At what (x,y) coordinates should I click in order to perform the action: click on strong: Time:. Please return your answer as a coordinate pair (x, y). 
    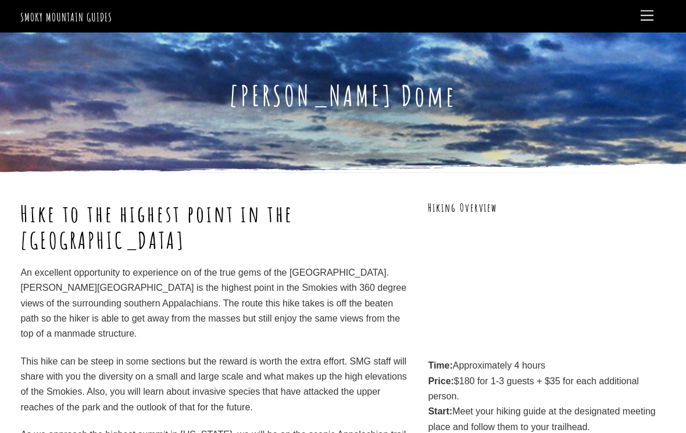
    Looking at the image, I should click on (440, 365).